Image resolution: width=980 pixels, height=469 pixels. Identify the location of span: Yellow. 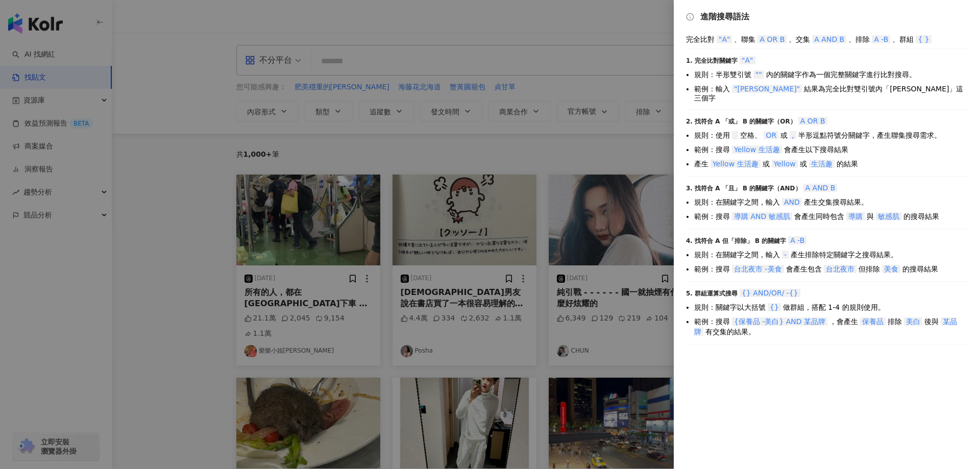
(784, 164).